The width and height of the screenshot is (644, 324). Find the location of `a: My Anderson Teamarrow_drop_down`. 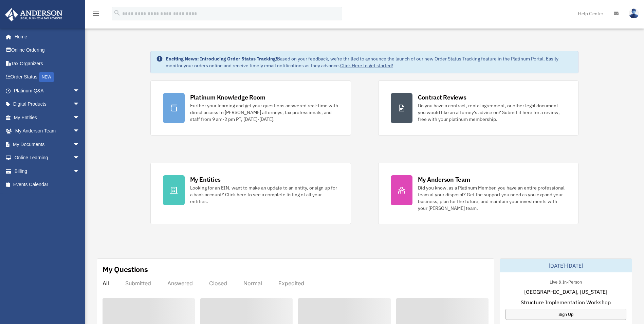

a: My Anderson Teamarrow_drop_down is located at coordinates (47, 131).